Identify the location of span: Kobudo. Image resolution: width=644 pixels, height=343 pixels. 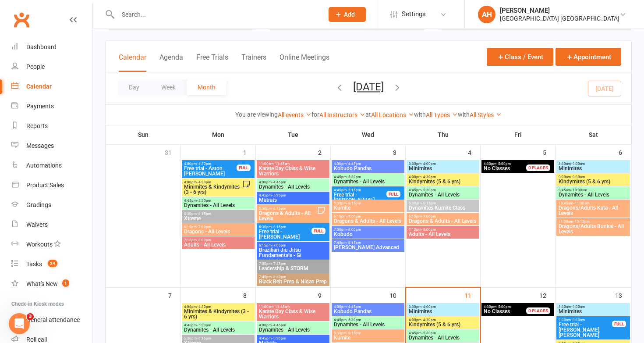
(368, 234).